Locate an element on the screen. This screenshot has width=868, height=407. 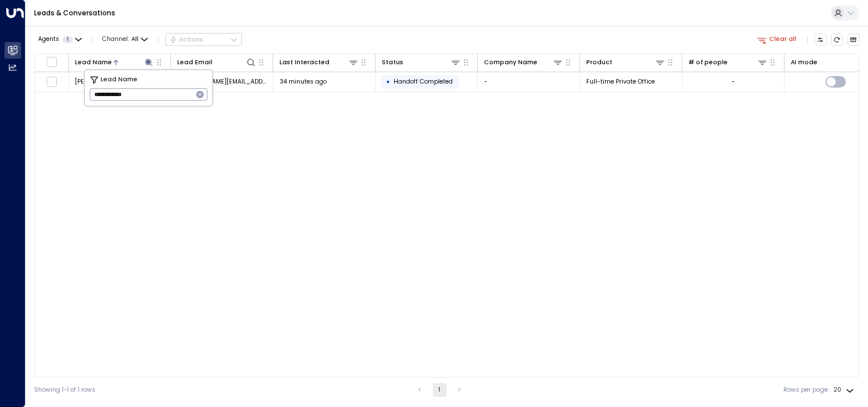
button: Clear all is located at coordinates (778, 39).